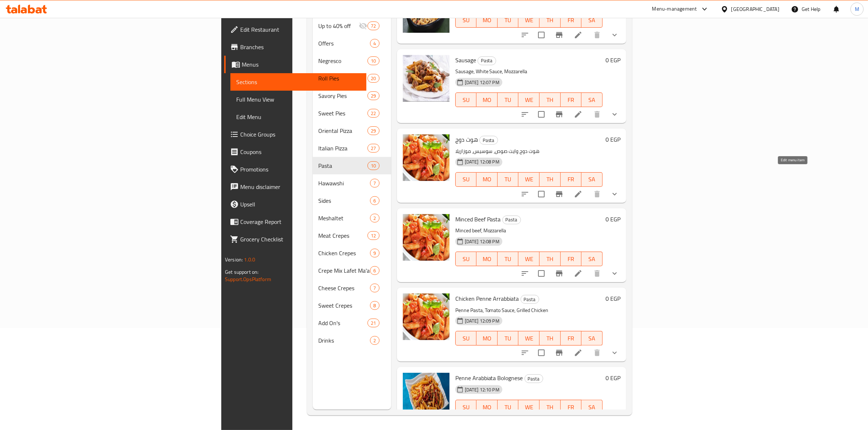 The width and height of the screenshot is (868, 430). What do you see at coordinates (857, 9) in the screenshot?
I see `span: M` at bounding box center [857, 9].